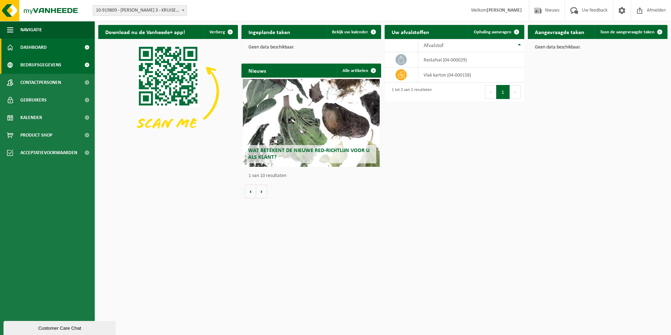 This screenshot has width=671, height=335. What do you see at coordinates (49, 153) in the screenshot?
I see `span: Acceptatievoorwaarden` at bounding box center [49, 153].